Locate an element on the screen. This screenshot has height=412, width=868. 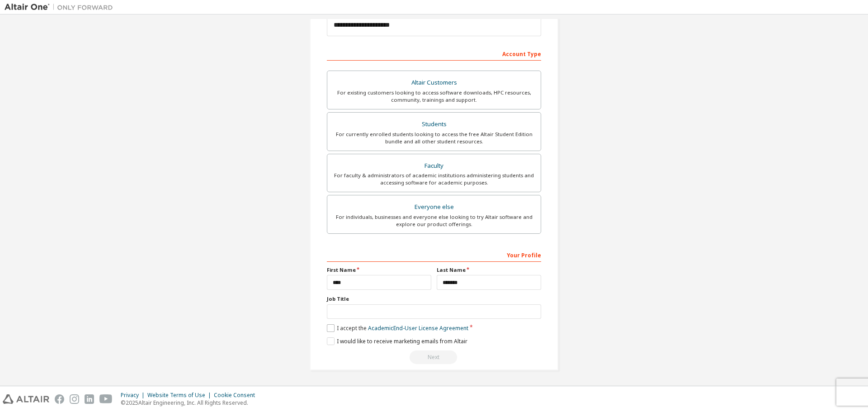
img: Altair One is located at coordinates (61, 7).